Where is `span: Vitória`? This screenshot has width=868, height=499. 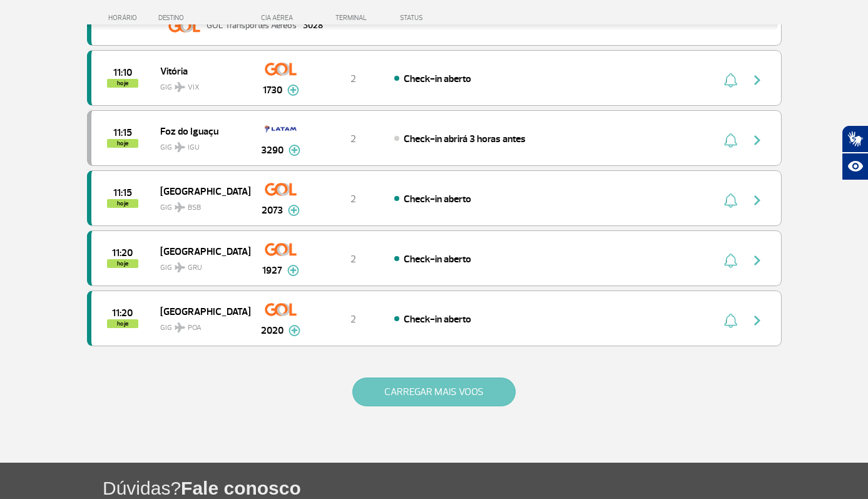
span: Vitória is located at coordinates (200, 71).